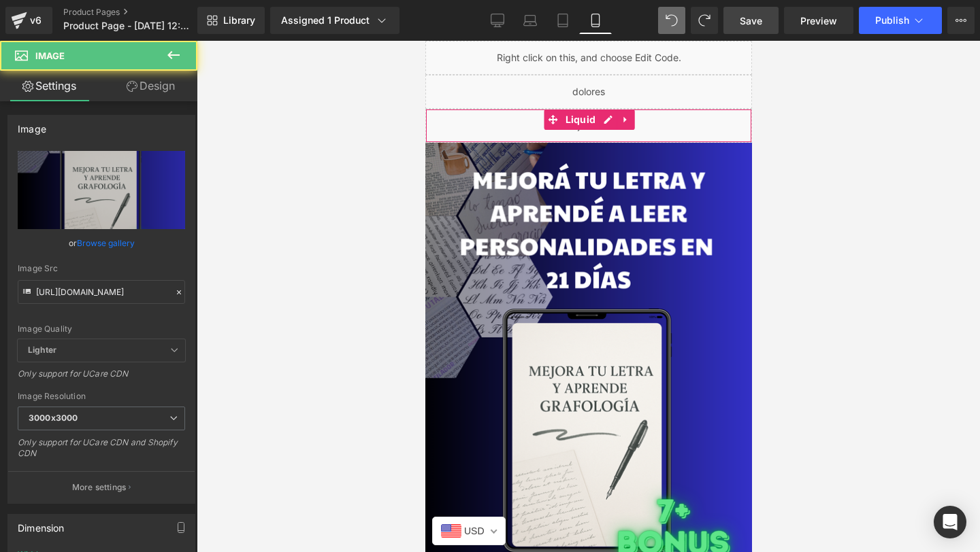 The height and width of the screenshot is (552, 980). I want to click on input: Link, so click(101, 292).